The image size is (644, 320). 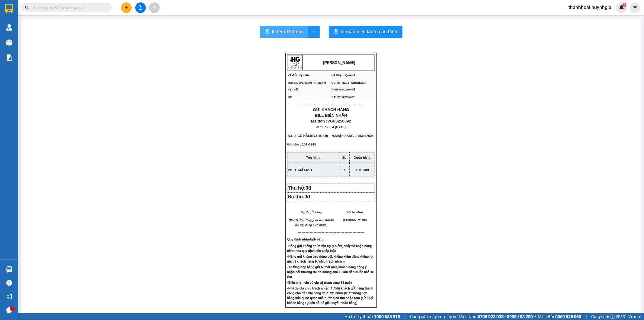 I want to click on span: In tem 100mm, so click(x=288, y=31).